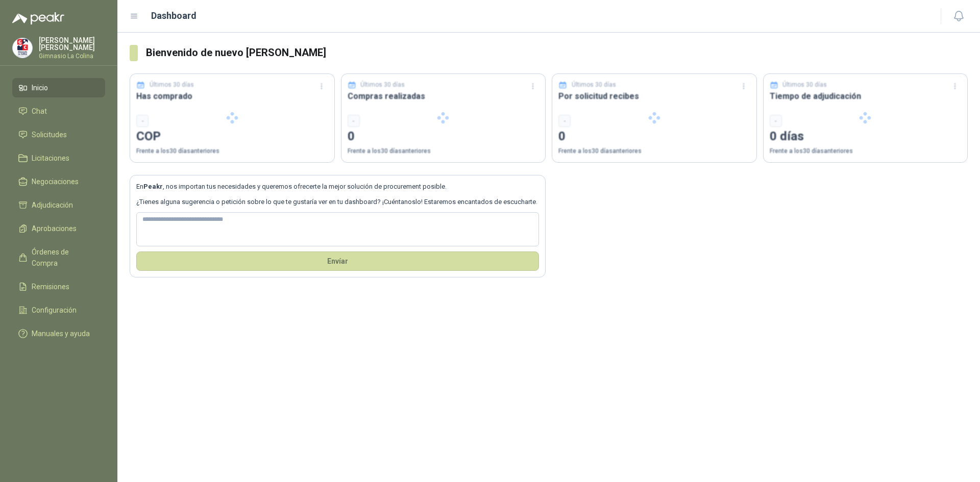 The height and width of the screenshot is (482, 980). Describe the element at coordinates (39, 111) in the screenshot. I see `span: Chat` at that location.